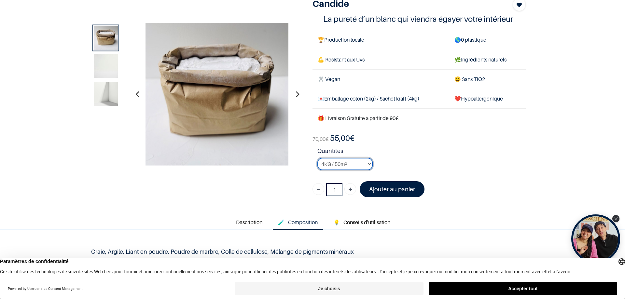 This screenshot has height=299, width=625. What do you see at coordinates (595, 239) in the screenshot?
I see `div: Open Tolstoy widget` at bounding box center [595, 239].